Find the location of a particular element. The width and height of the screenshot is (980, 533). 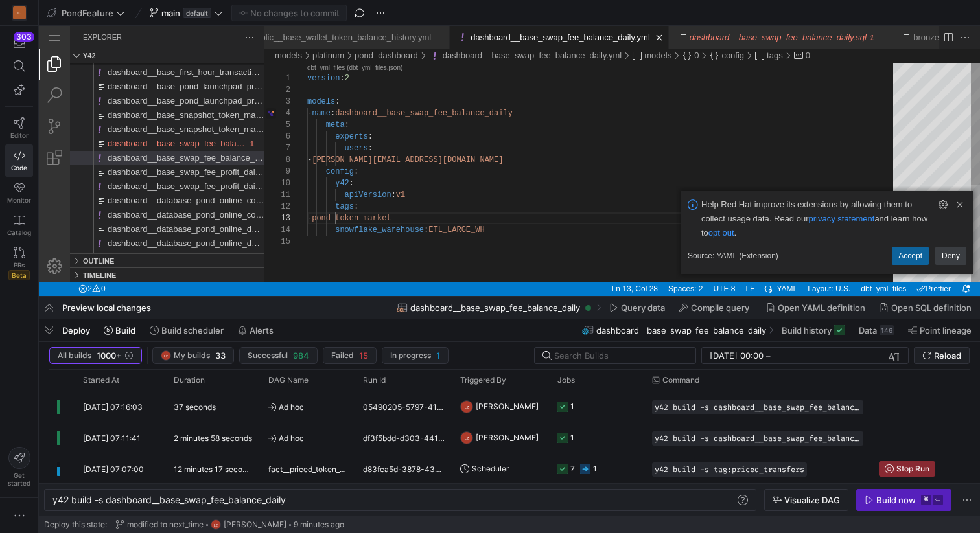

div: dashboard__base_swap_fee_profit_daily.sql is located at coordinates (128, 146).